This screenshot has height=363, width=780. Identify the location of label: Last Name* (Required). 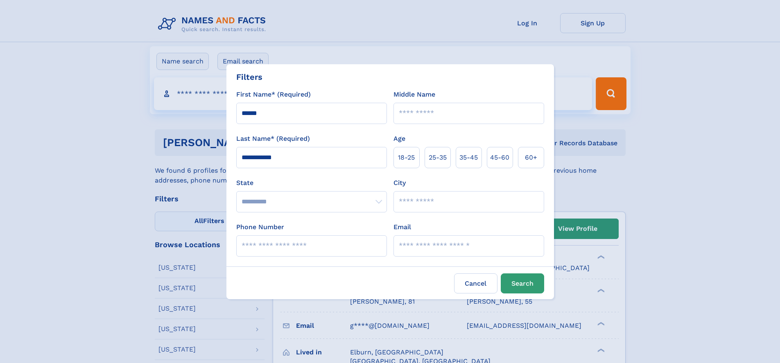
(273, 139).